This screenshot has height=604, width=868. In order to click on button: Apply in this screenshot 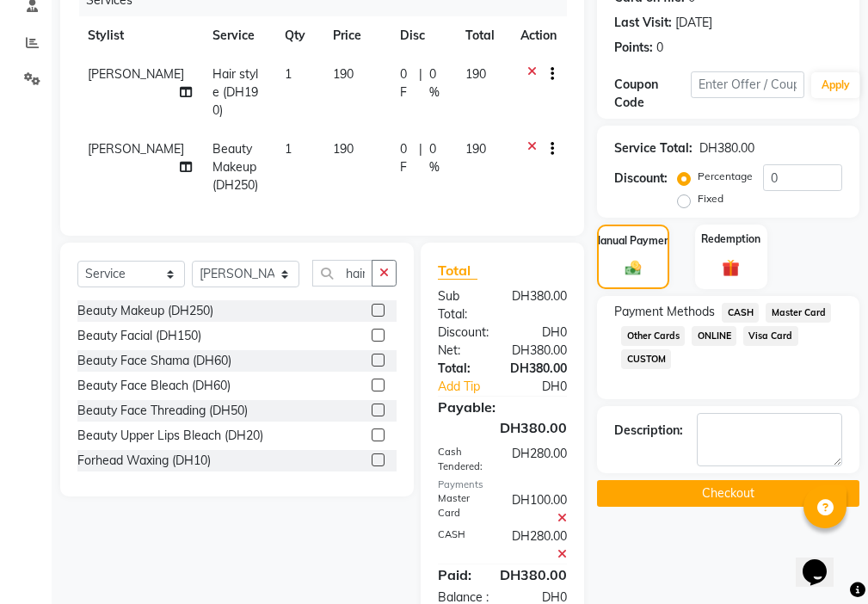, I will do `click(835, 86)`.